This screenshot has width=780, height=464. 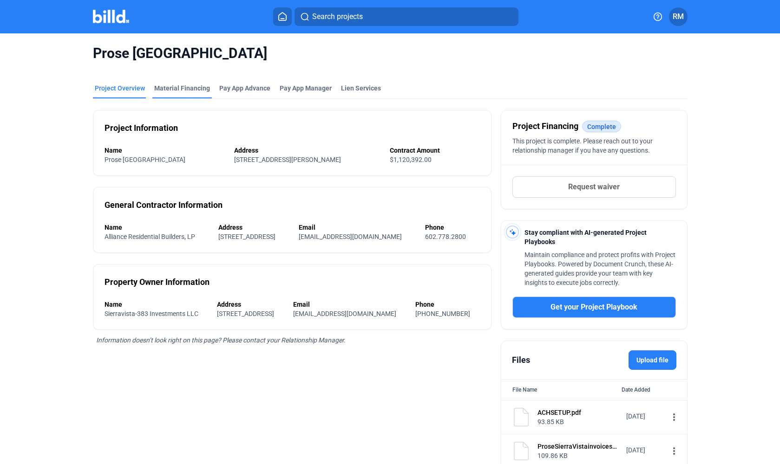 What do you see at coordinates (520, 360) in the screenshot?
I see `div: Files` at bounding box center [520, 360].